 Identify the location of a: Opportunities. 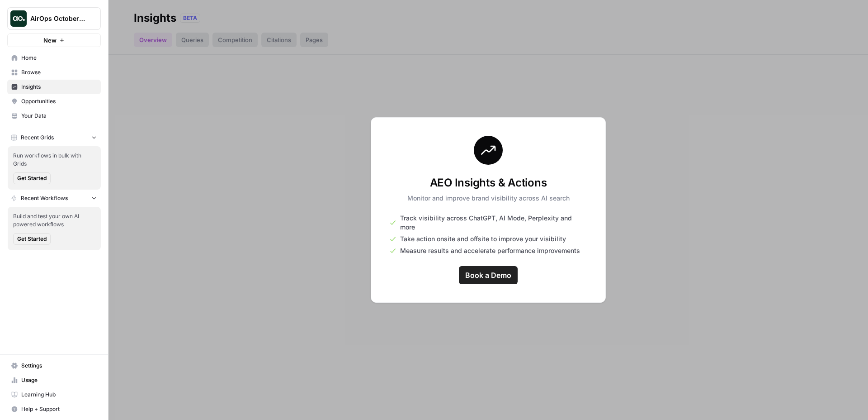
(54, 101).